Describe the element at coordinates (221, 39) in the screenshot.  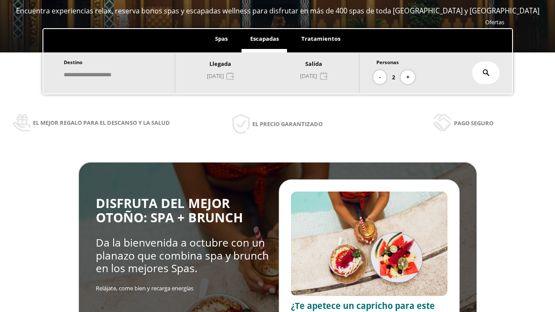
I see `span: Spas` at that location.